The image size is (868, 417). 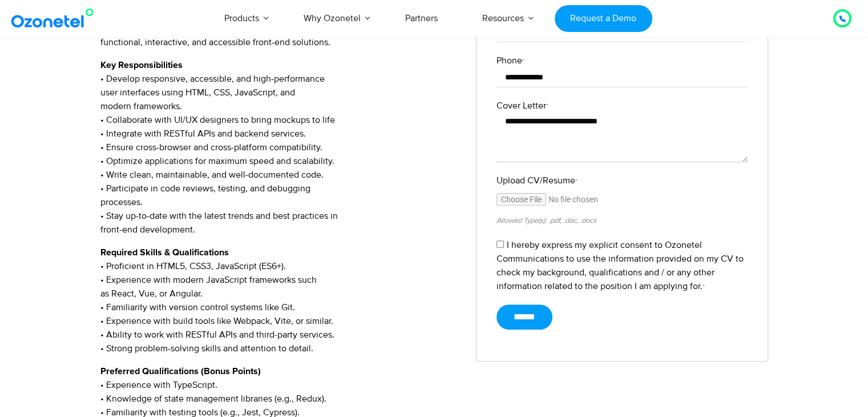 What do you see at coordinates (622, 106) in the screenshot?
I see `label: Cover Letter` at bounding box center [622, 106].